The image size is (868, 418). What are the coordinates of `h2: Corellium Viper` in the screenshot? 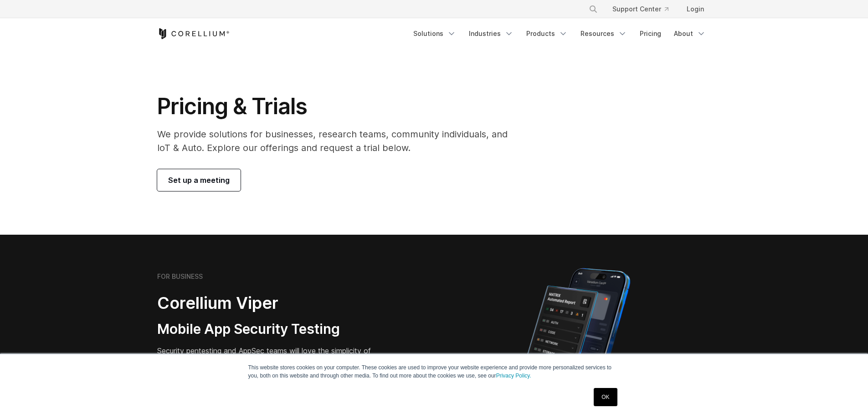 It's located at (274, 303).